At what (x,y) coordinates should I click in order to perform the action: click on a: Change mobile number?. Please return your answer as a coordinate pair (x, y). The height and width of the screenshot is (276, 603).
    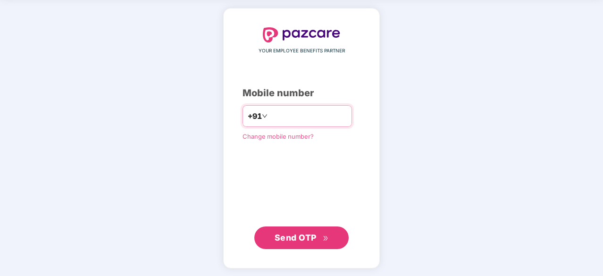
    Looking at the image, I should click on (278, 136).